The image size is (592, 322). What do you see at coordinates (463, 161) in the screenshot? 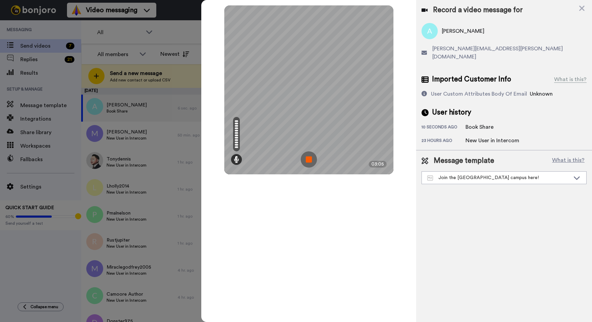
I see `span: Message template` at bounding box center [463, 161].